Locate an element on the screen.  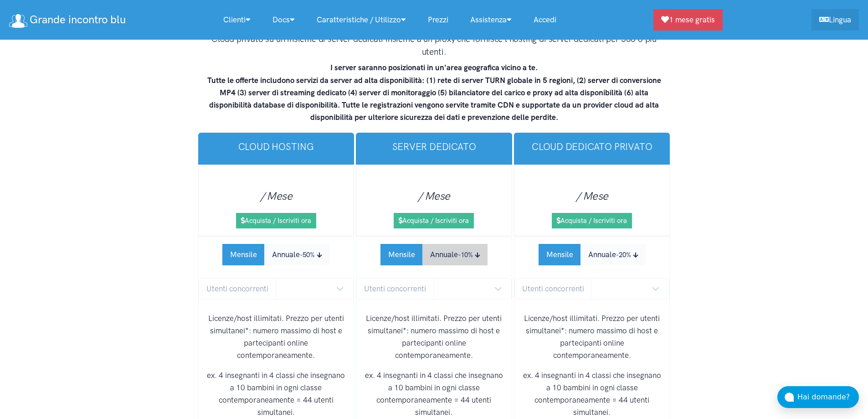
small: -50% is located at coordinates (307, 255).